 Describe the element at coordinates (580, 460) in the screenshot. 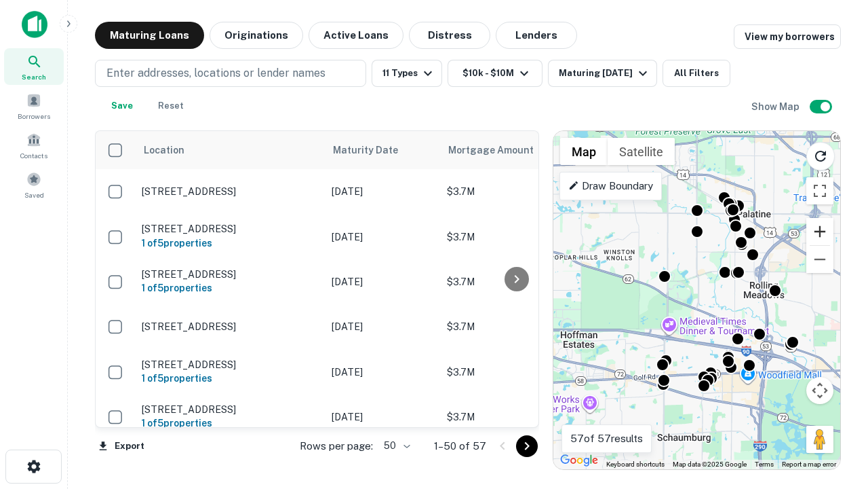

I see `a: Open this area in Google Maps (opens a new window)` at that location.